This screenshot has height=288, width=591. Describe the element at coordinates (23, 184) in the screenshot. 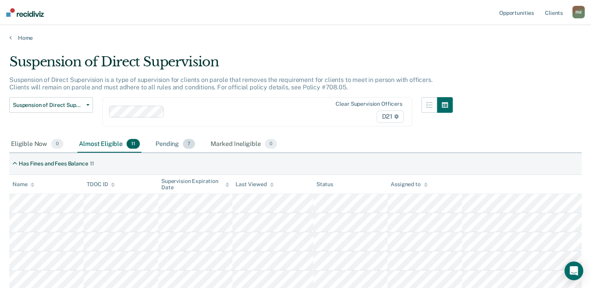

I see `div: Name` at that location.